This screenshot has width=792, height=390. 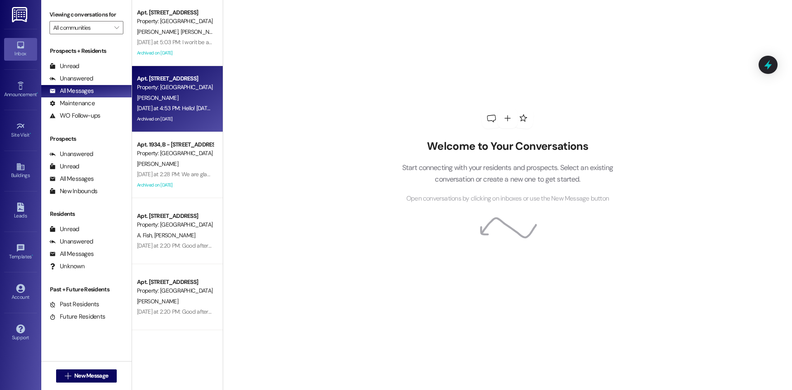 I want to click on h2: Welcome to Your Conversations, so click(x=508, y=146).